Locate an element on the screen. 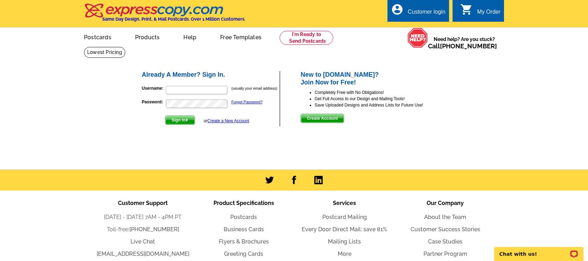 The height and width of the screenshot is (261, 588). button: Sign In is located at coordinates (180, 120).